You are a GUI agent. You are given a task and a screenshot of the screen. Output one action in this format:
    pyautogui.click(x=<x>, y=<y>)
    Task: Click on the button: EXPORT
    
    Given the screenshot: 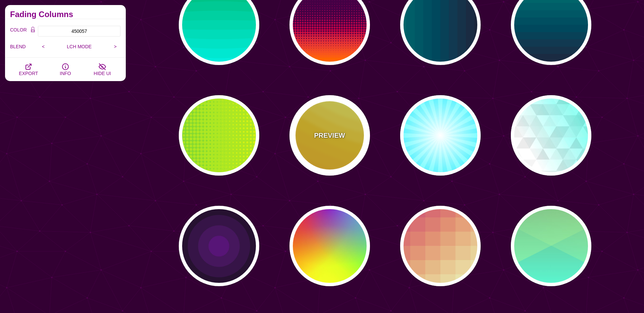 What is the action you would take?
    pyautogui.click(x=29, y=69)
    